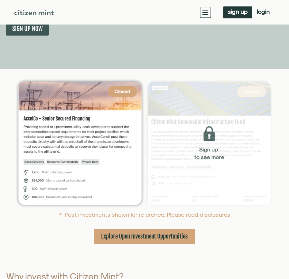 This screenshot has height=279, width=289. I want to click on div: Menu Toggle, so click(205, 12).